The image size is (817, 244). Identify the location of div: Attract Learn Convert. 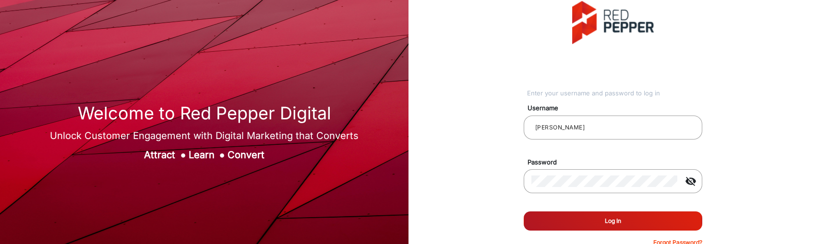
(204, 155).